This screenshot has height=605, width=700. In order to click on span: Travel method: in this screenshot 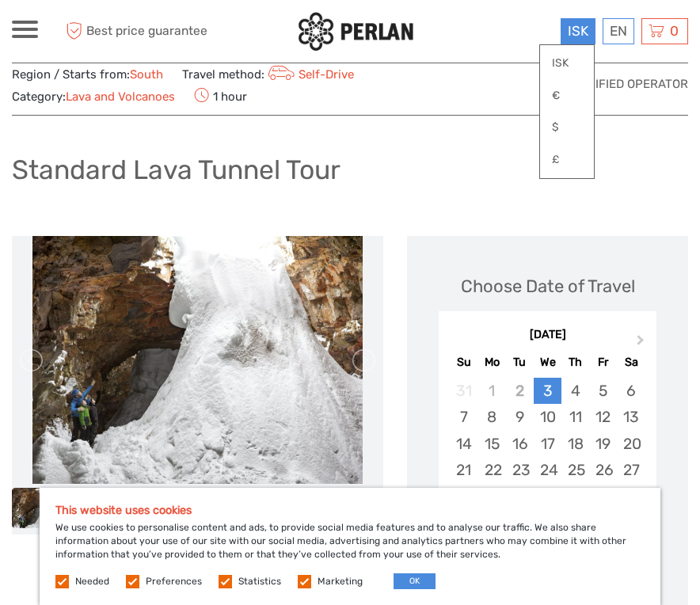, I will do `click(268, 73)`.